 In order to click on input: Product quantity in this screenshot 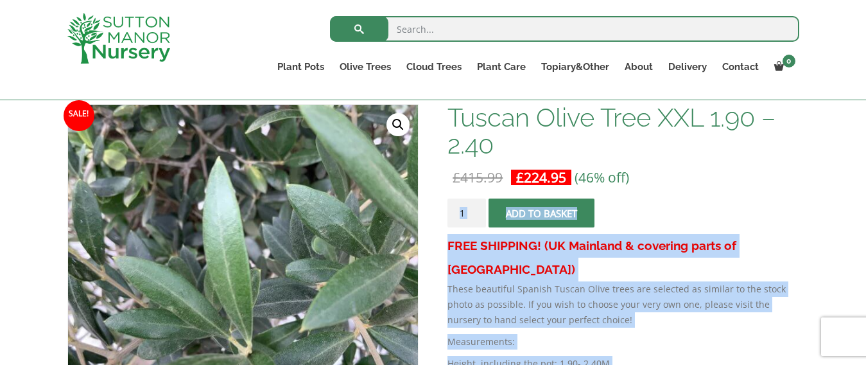, I will do `click(467, 212)`.